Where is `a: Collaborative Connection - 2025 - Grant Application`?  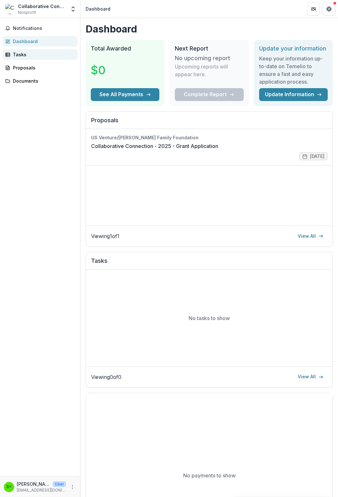
a: Collaborative Connection - 2025 - Grant Application is located at coordinates (154, 146).